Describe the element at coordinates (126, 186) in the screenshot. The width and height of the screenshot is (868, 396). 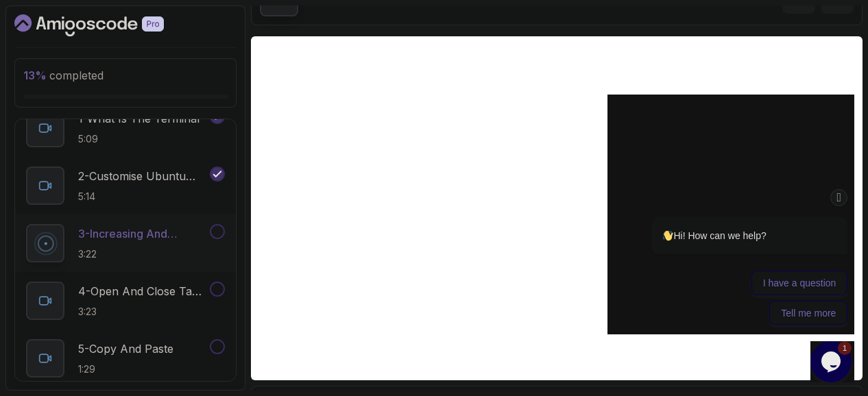
I see `button: 2-Customise Ubuntu Terminal5:14` at that location.